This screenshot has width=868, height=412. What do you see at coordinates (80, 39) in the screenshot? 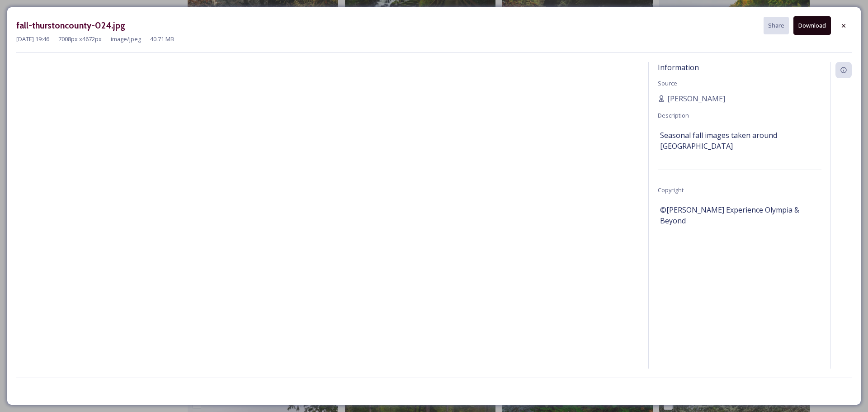
I see `span: 7008 px x 4672 px` at bounding box center [80, 39].